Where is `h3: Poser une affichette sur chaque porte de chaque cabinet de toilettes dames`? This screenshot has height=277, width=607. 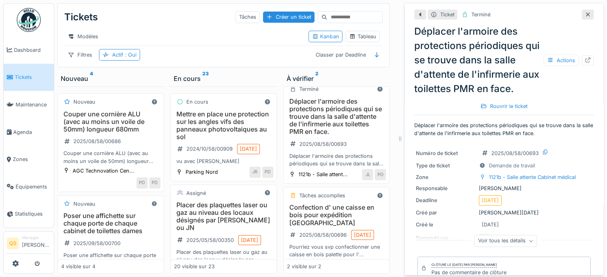
h3: Poser une affichette sur chaque porte de chaque cabinet de toilettes dames is located at coordinates (111, 224).